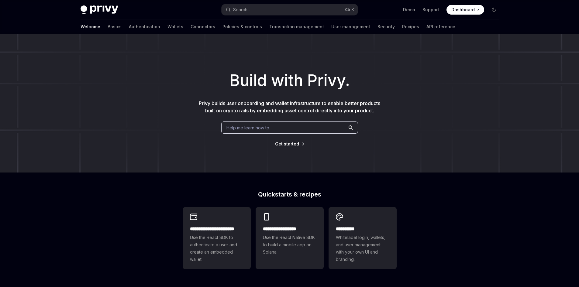 This screenshot has width=579, height=287. What do you see at coordinates (217, 249) in the screenshot?
I see `span: Use the React SDK to authenticate a user and create an embedded wallet.` at bounding box center [217, 249].